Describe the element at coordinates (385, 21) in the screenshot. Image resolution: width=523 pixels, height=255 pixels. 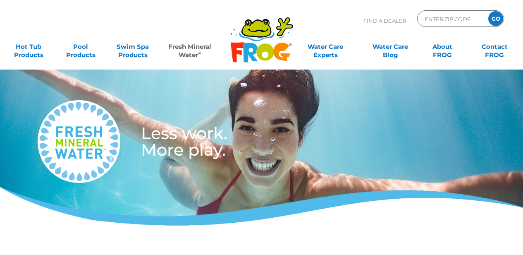
I see `p: Find A Dealer` at that location.